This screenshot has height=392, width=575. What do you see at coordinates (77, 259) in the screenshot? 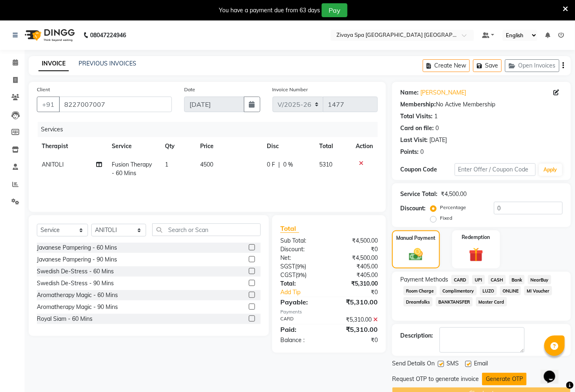
I see `div: Javanese Pampering - 90 Mins` at bounding box center [77, 259].